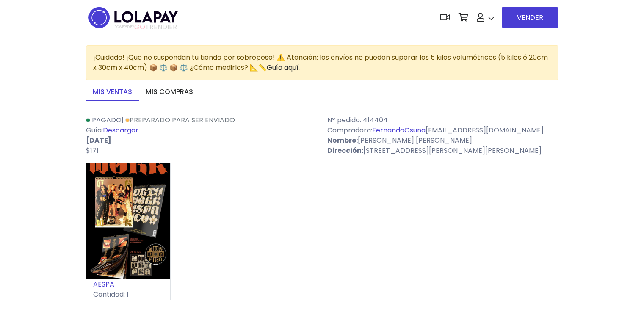 This screenshot has height=309, width=644. Describe the element at coordinates (145, 27) in the screenshot. I see `span: TRENDIER` at that location.